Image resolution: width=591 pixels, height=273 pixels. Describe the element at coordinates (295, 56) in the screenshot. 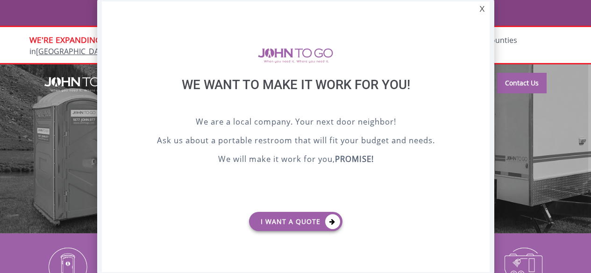

I see `img: logo of viptogo` at that location.